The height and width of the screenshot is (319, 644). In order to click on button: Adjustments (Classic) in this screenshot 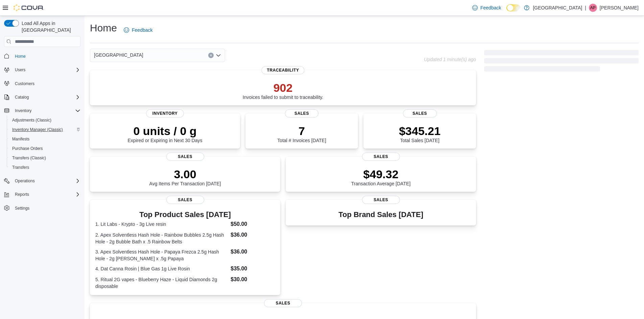, I will do `click(45, 120)`.